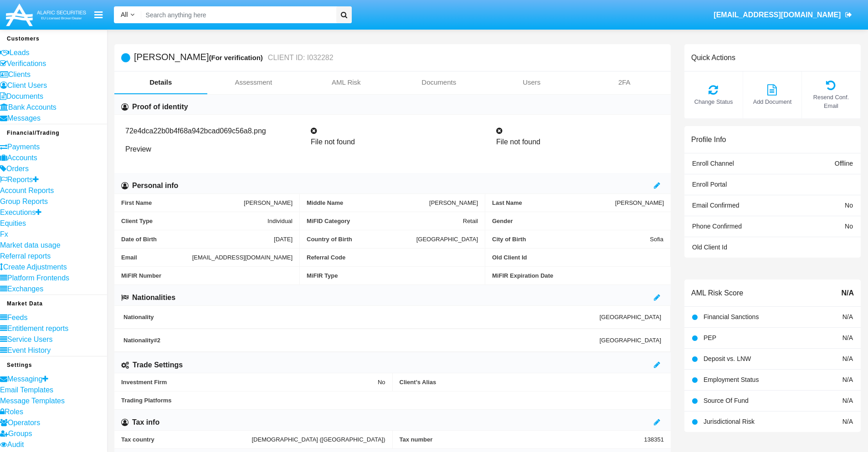  What do you see at coordinates (127, 15) in the screenshot?
I see `a: All` at bounding box center [127, 15].